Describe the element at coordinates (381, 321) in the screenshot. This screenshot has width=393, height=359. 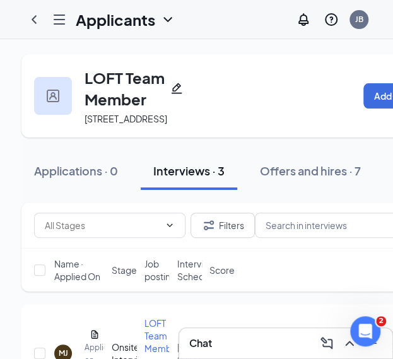
I see `span: 2` at that location.